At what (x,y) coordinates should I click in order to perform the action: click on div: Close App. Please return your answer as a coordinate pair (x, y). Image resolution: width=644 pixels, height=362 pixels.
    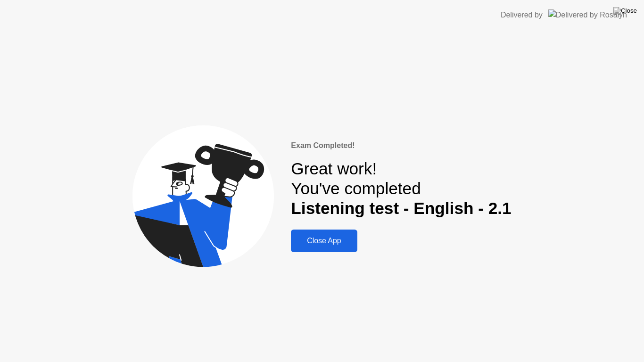
    Looking at the image, I should click on (324, 241).